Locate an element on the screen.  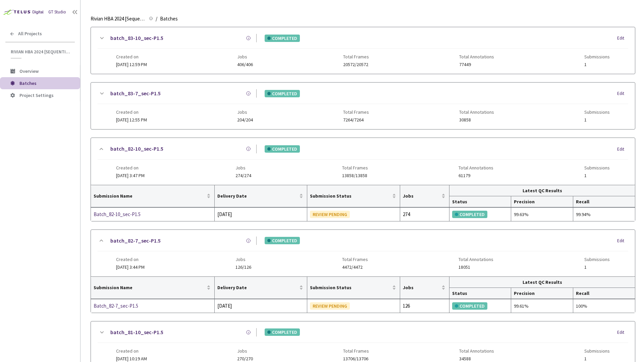
div: GT Studio is located at coordinates (57, 12).